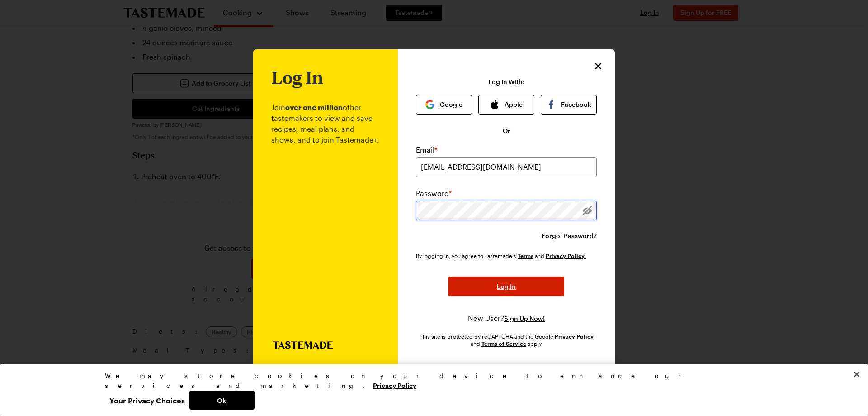  I want to click on a: Tastemade Privacy Policy, so click(566, 255).